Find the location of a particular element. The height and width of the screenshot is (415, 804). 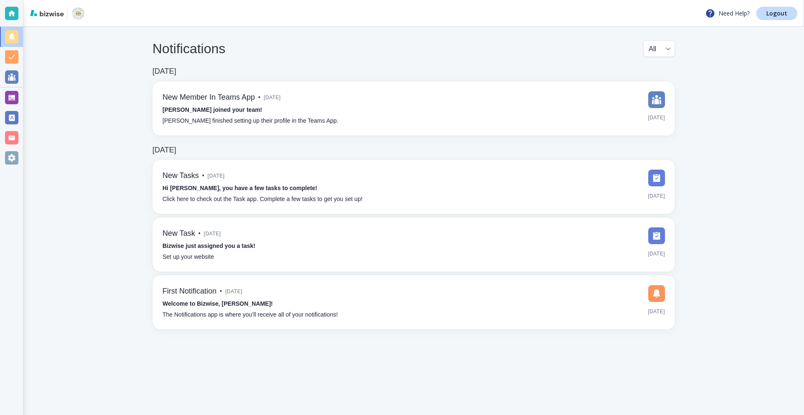

p: Set up your website is located at coordinates (188, 257).